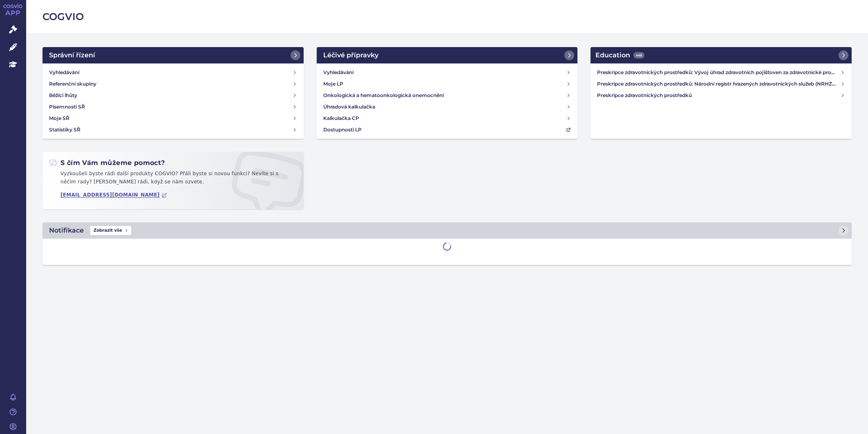 The height and width of the screenshot is (434, 868). Describe the element at coordinates (447, 84) in the screenshot. I see `a: Moje LP` at that location.